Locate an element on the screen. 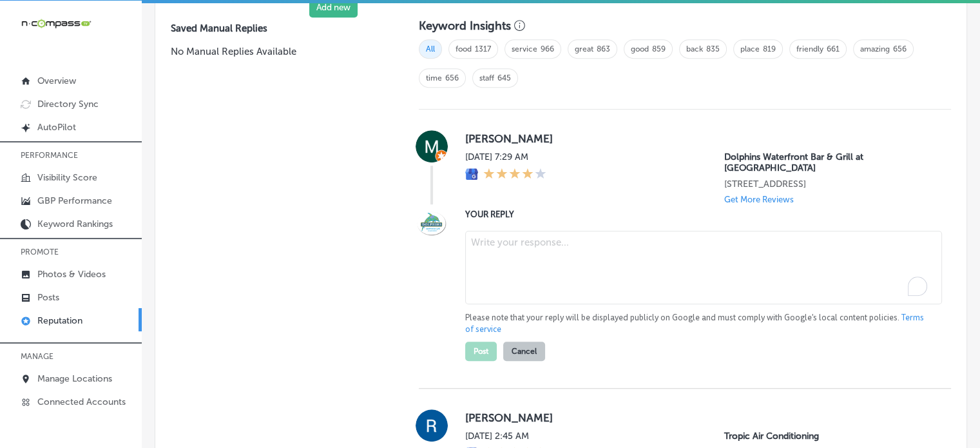 This screenshot has height=448, width=980. a: back is located at coordinates (694, 49).